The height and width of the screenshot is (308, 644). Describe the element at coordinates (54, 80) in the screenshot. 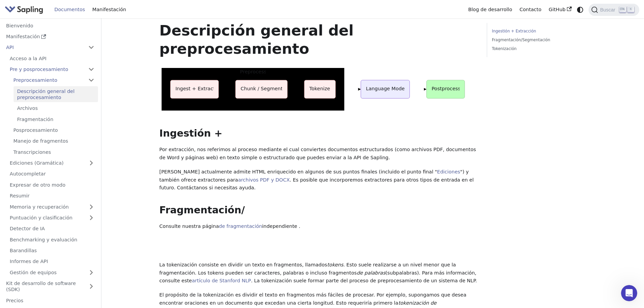

I see `a: Preprocesamiento` at that location.